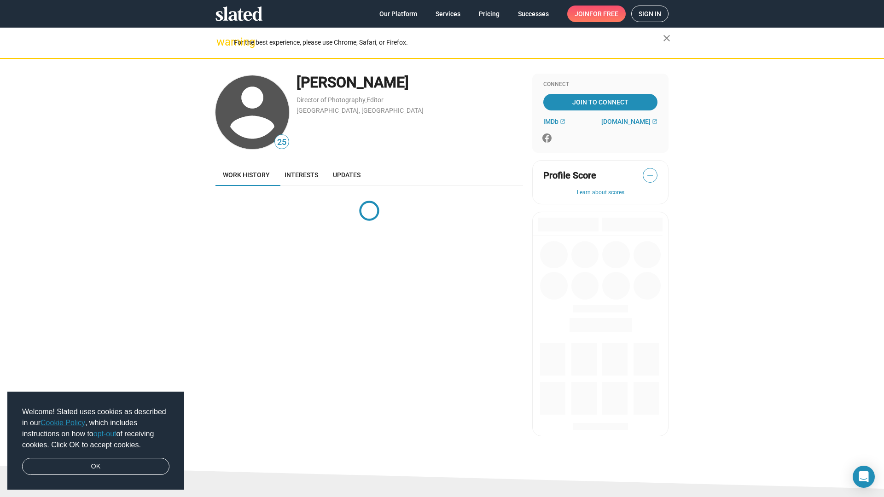 The width and height of the screenshot is (884, 497). What do you see at coordinates (650, 14) in the screenshot?
I see `a: Sign in` at bounding box center [650, 14].